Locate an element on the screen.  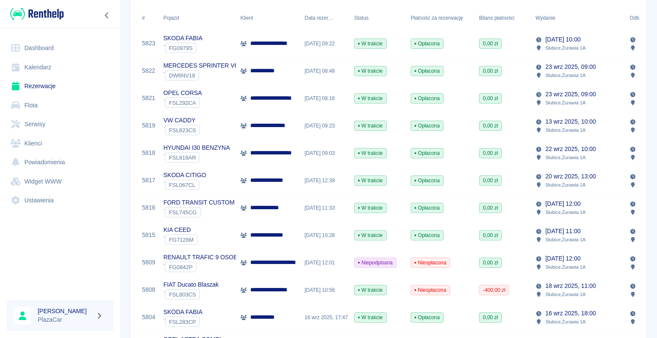
span: FSL823CS is located at coordinates (182, 130).